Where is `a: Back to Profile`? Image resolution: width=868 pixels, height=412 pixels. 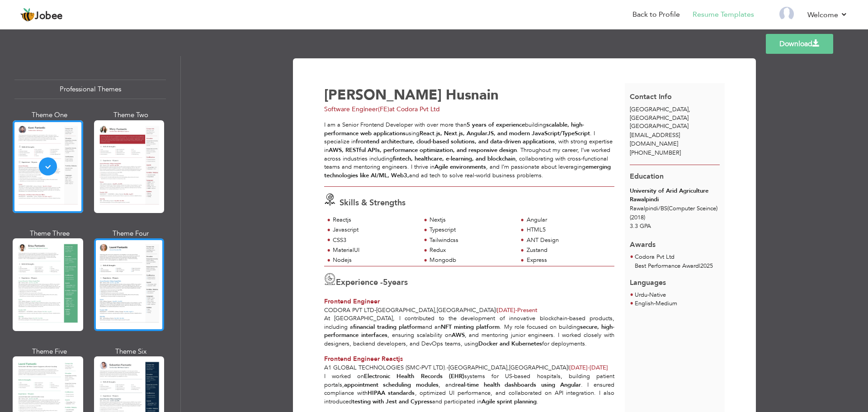
a: Back to Profile is located at coordinates (656, 15).